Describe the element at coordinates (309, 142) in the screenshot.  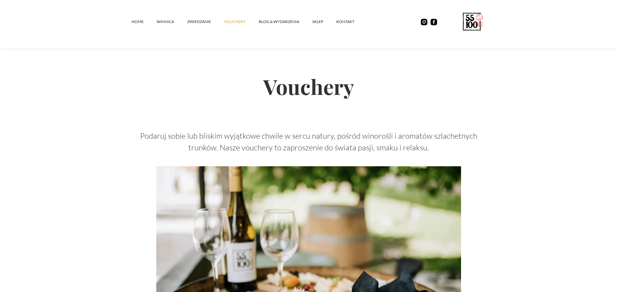
I see `p: Podaruj sobie lub bliskim wyjątkowe chwile w sercu natury, pośród winorośli i aromatów szlachetny...` at that location.